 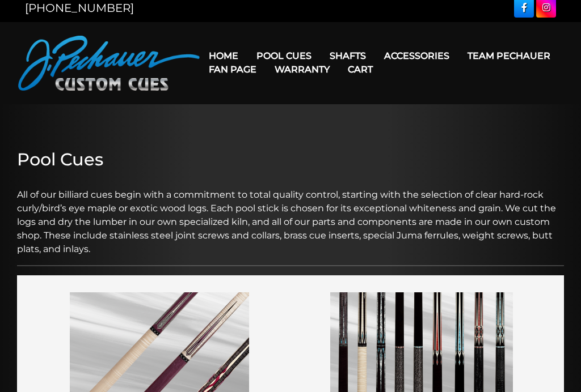 What do you see at coordinates (302, 69) in the screenshot?
I see `a: Warranty` at bounding box center [302, 69].